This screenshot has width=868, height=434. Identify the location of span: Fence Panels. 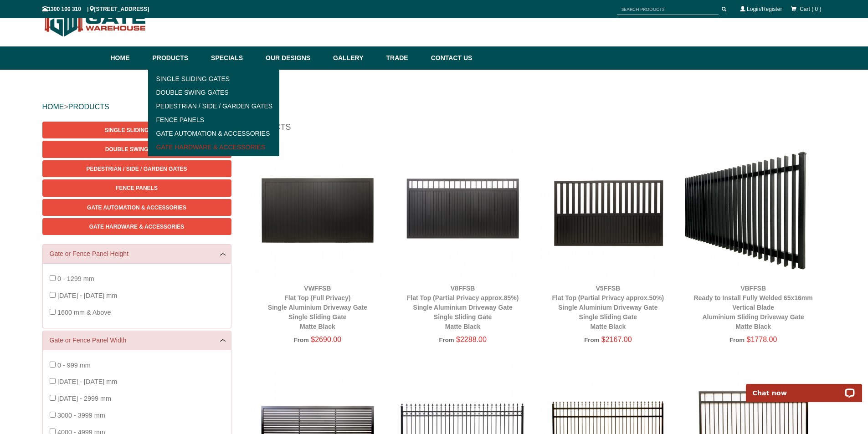
(137, 188).